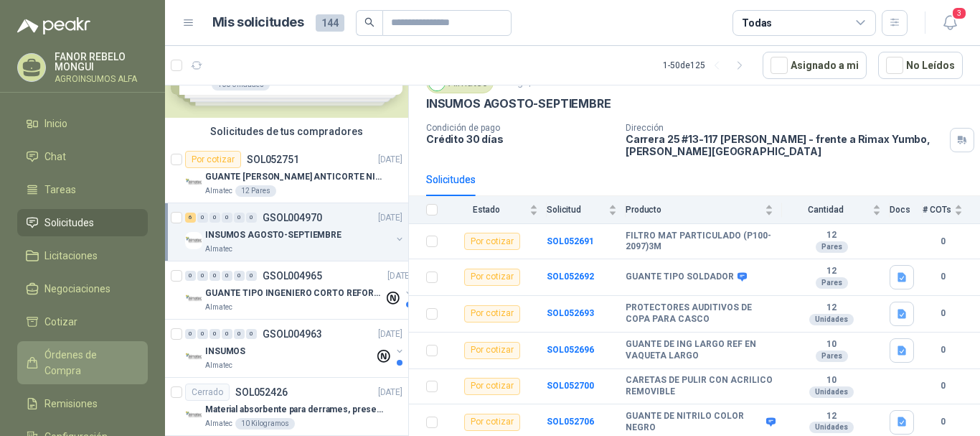 This screenshot has height=436, width=980. What do you see at coordinates (570, 241) in the screenshot?
I see `b: SOL052691` at bounding box center [570, 241].